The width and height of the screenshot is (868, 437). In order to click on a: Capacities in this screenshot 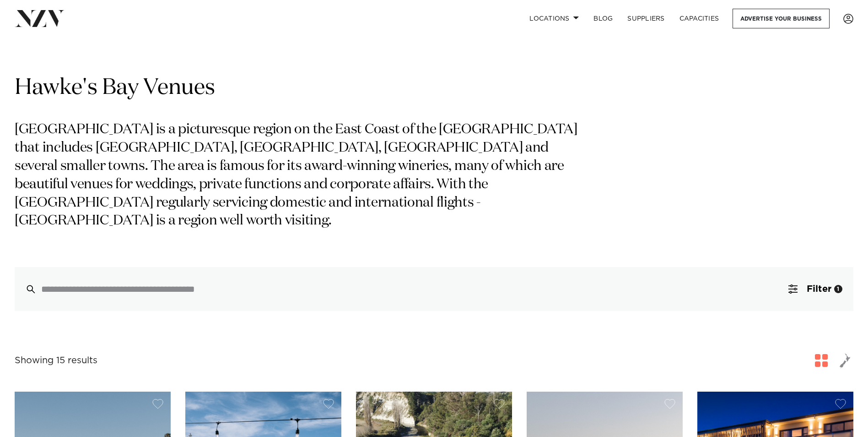, I will do `click(699, 18)`.